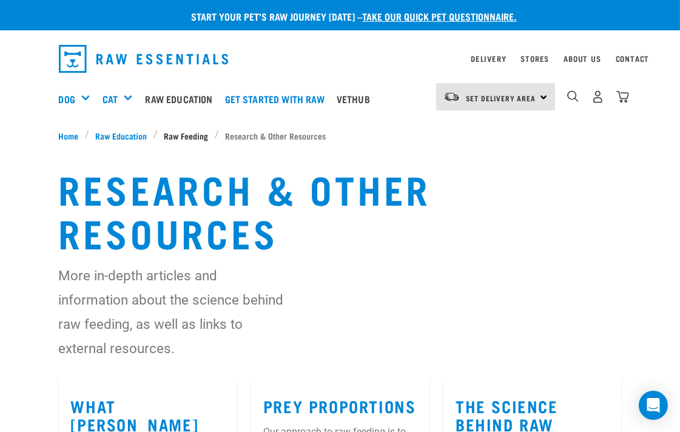 Image resolution: width=680 pixels, height=432 pixels. Describe the element at coordinates (451, 97) in the screenshot. I see `img: van-moving.png` at that location.